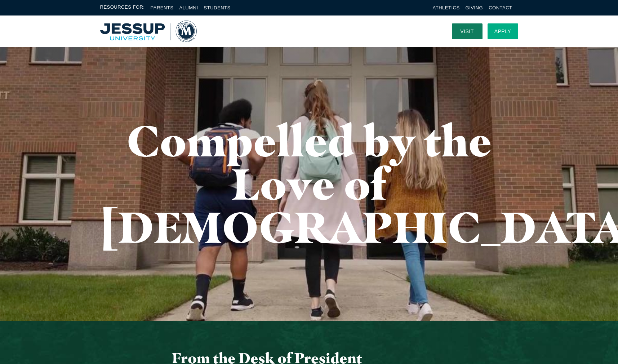 The image size is (618, 364). Describe the element at coordinates (188, 7) in the screenshot. I see `a: Alumni` at that location.